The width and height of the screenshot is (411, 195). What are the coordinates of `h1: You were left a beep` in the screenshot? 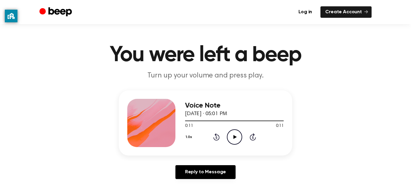 It's located at (206, 55).